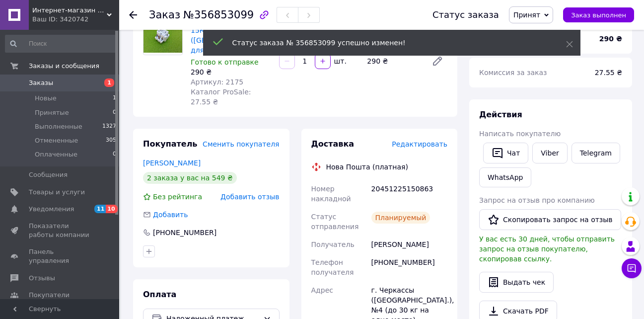  I want to click on span: Доставка, so click(333, 144).